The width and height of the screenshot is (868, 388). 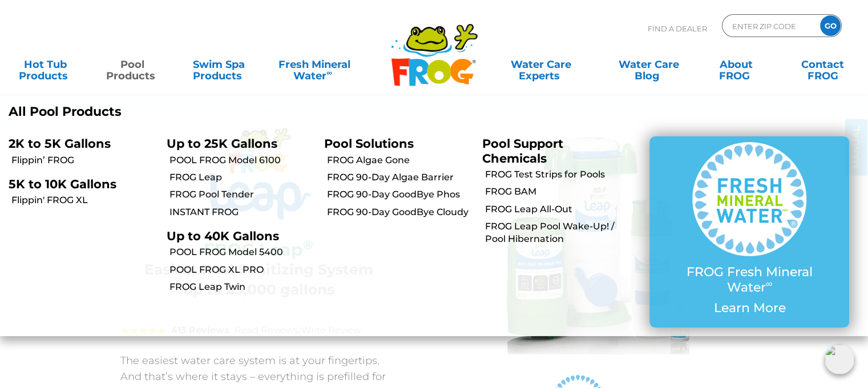 What do you see at coordinates (678, 28) in the screenshot?
I see `p: Find A Dealer` at bounding box center [678, 28].